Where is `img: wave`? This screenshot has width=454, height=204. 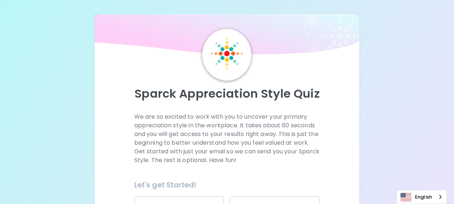
img: wave is located at coordinates (227, 36).